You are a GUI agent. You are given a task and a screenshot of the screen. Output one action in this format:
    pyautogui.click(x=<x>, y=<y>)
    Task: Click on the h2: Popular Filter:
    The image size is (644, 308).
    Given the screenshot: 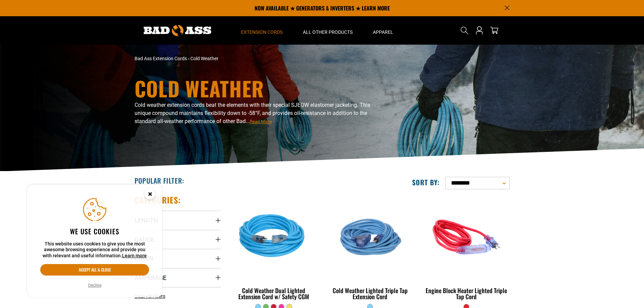 What is the action you would take?
    pyautogui.click(x=159, y=180)
    